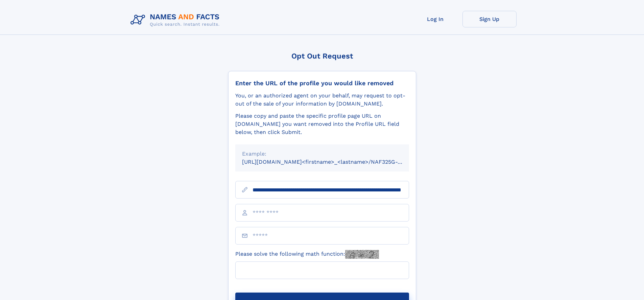 The width and height of the screenshot is (644, 300). Describe the element at coordinates (322, 56) in the screenshot. I see `div: Opt Out Request` at that location.